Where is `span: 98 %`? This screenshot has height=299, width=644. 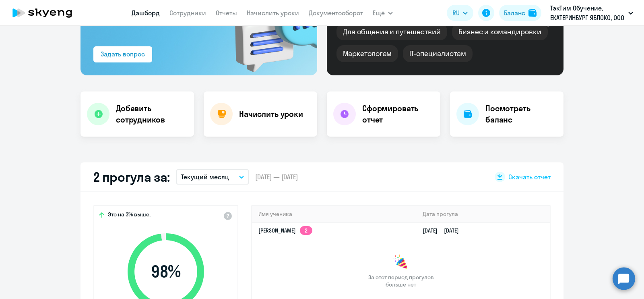 span: 98 % is located at coordinates (166, 272).